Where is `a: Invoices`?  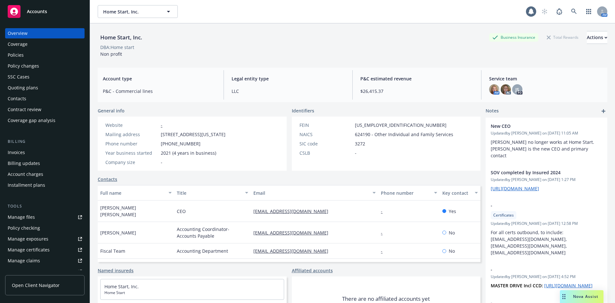
a: Invoices is located at coordinates (45, 152).